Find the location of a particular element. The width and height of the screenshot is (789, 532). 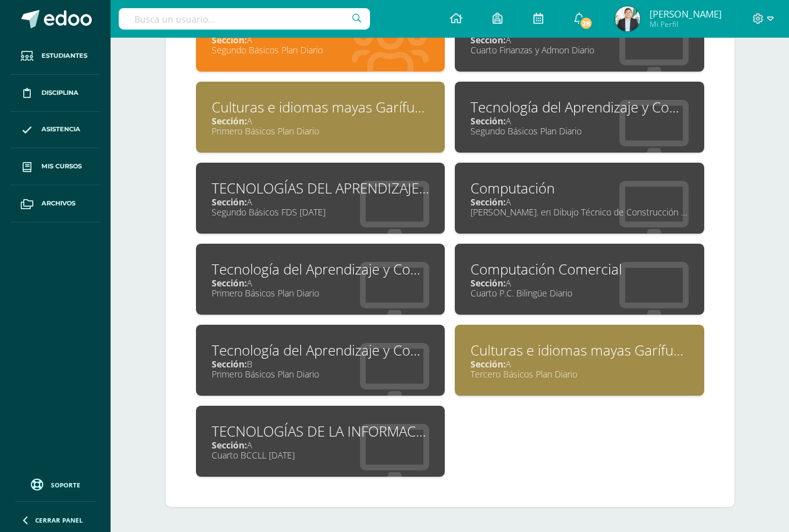

div: Tercero Básicos Plan Diario is located at coordinates (579, 374).